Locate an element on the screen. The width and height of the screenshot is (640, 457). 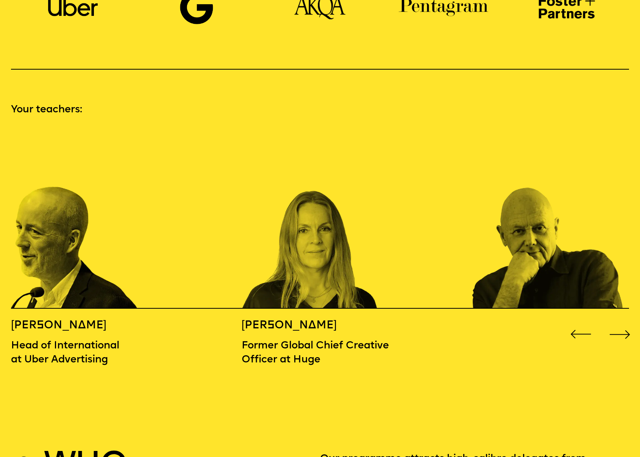
p: Your teachers: is located at coordinates (319, 110).